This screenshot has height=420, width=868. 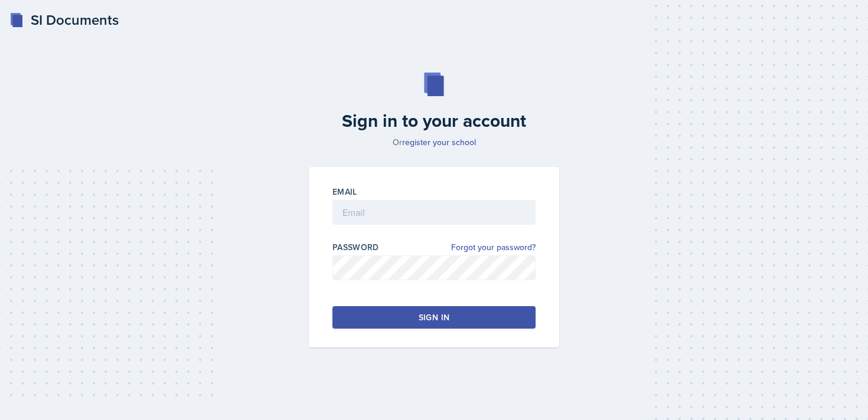 What do you see at coordinates (434, 121) in the screenshot?
I see `h2: Sign in to your account` at bounding box center [434, 121].